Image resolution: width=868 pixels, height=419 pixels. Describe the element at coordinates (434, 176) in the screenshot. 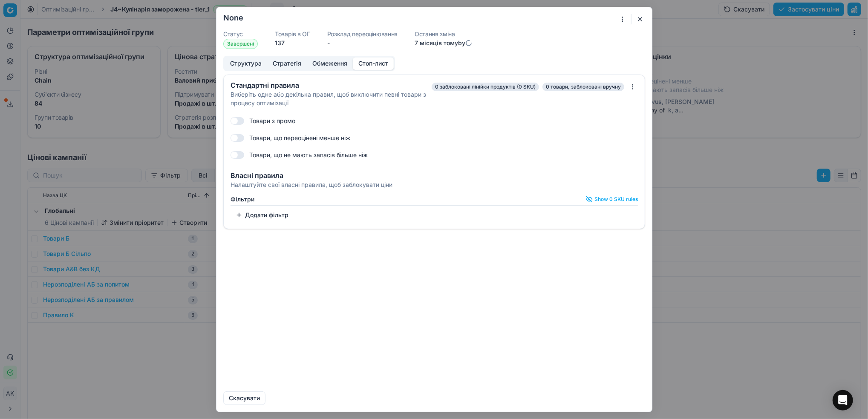

I see `div: Власні правила` at that location.